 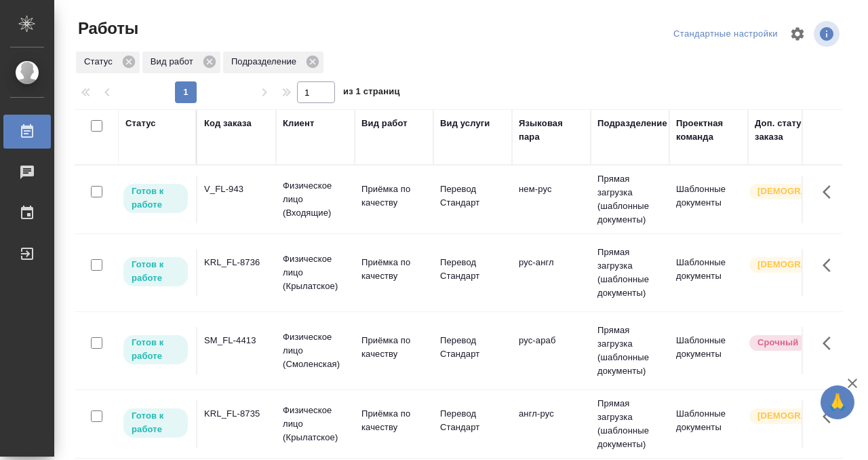 I want to click on div: KRL_FL-8736, so click(x=237, y=262).